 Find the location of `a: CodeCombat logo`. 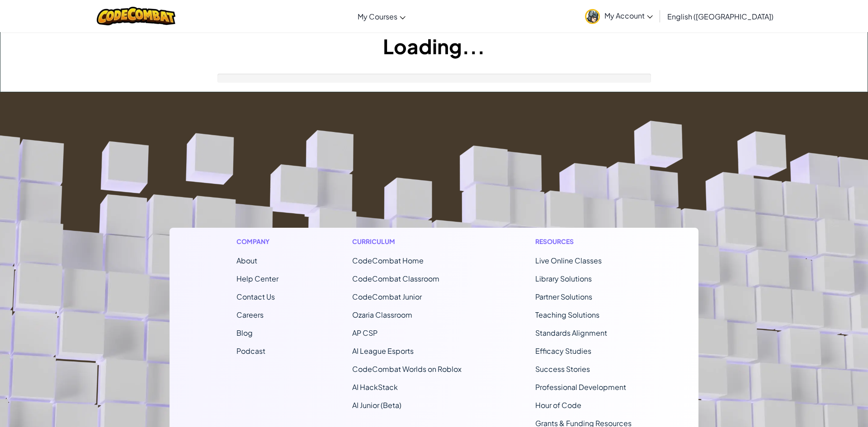

a: CodeCombat logo is located at coordinates (136, 16).